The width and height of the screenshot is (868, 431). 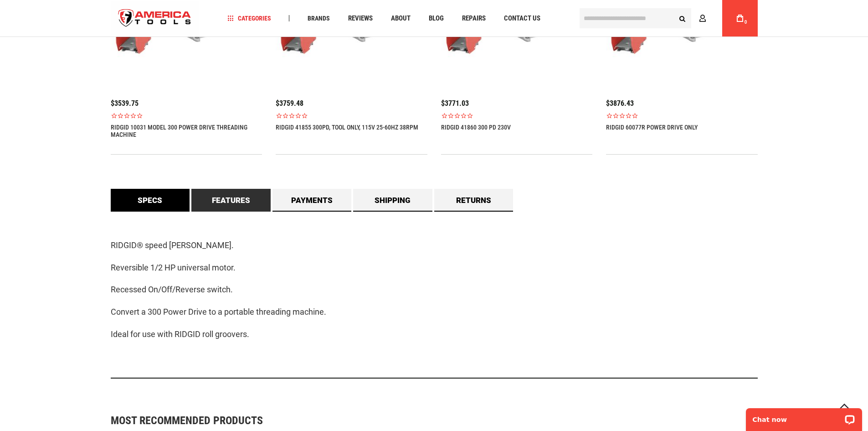 I want to click on a: Categories, so click(x=249, y=18).